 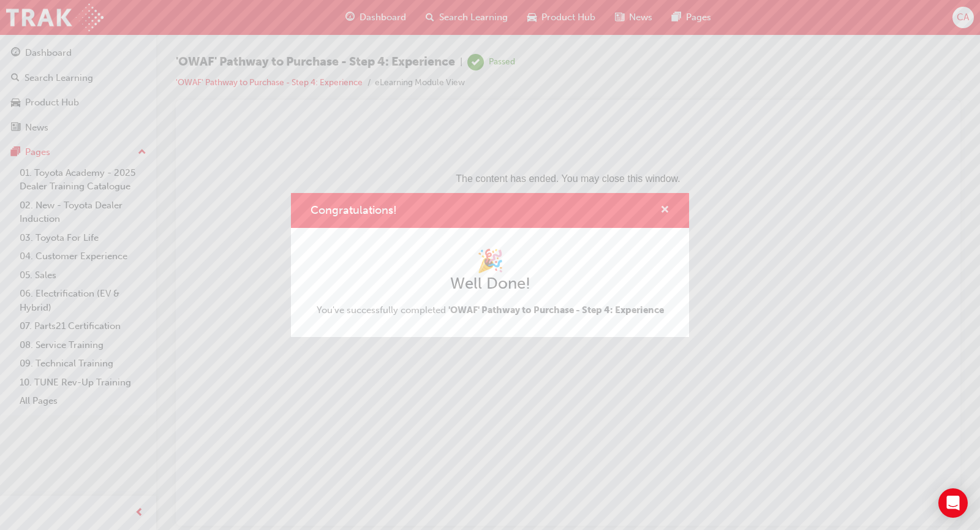 What do you see at coordinates (557, 310) in the screenshot?
I see `span: 'OWAF' Pathway to Purchase - Step 4: Experience` at bounding box center [557, 310].